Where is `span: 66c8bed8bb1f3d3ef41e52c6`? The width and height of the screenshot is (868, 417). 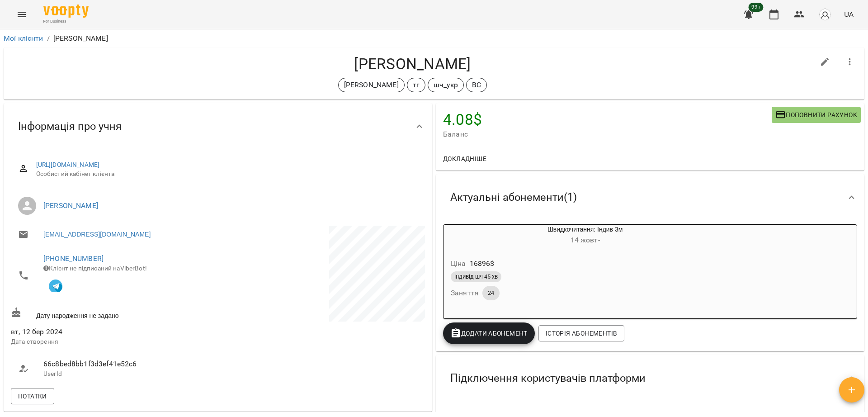 span: 66c8bed8bb1f3d3ef41e52c6 is located at coordinates (126, 364).